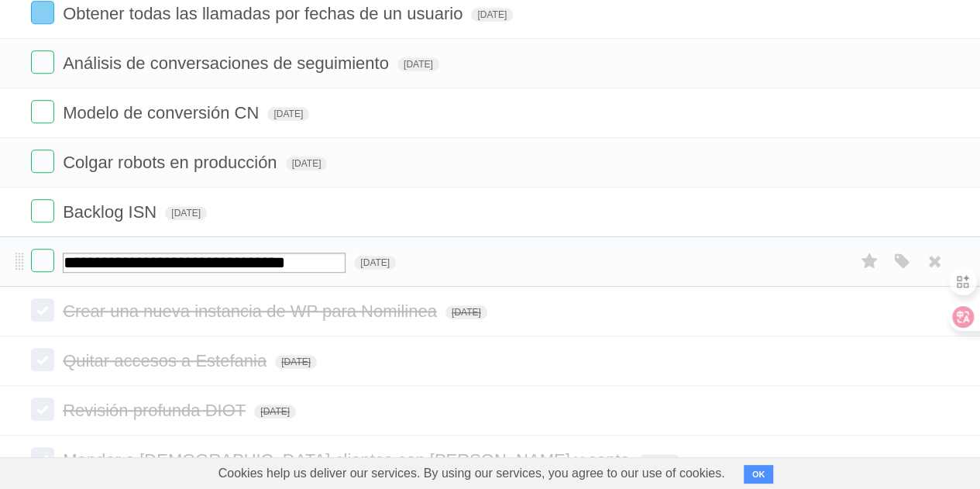 This screenshot has width=980, height=489. Describe the element at coordinates (758, 475) in the screenshot. I see `button: OK` at that location.